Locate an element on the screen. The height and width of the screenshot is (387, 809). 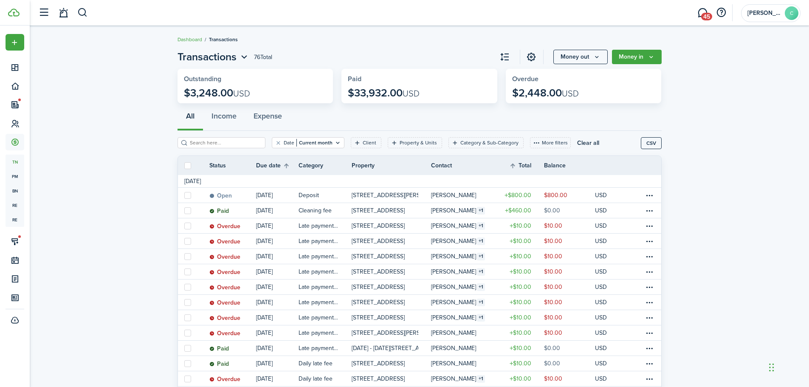
a: $0.00 is located at coordinates (569, 363).